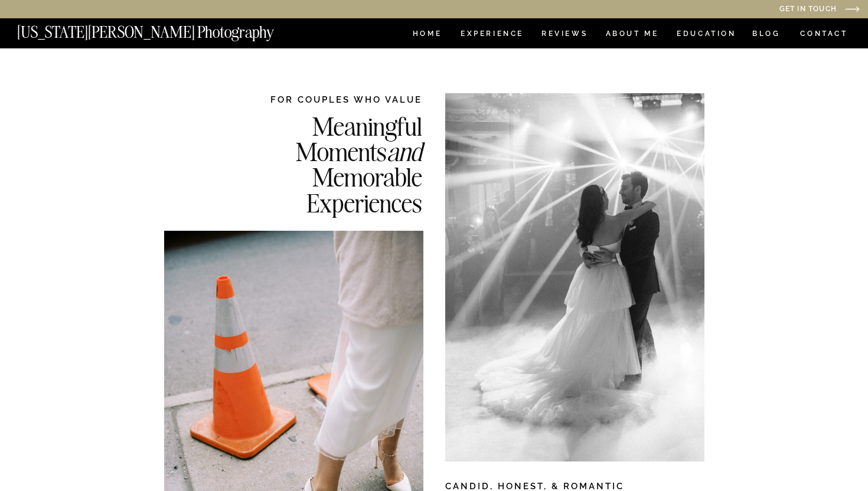 This screenshot has height=491, width=868. I want to click on h2: Get in Touch, so click(748, 10).